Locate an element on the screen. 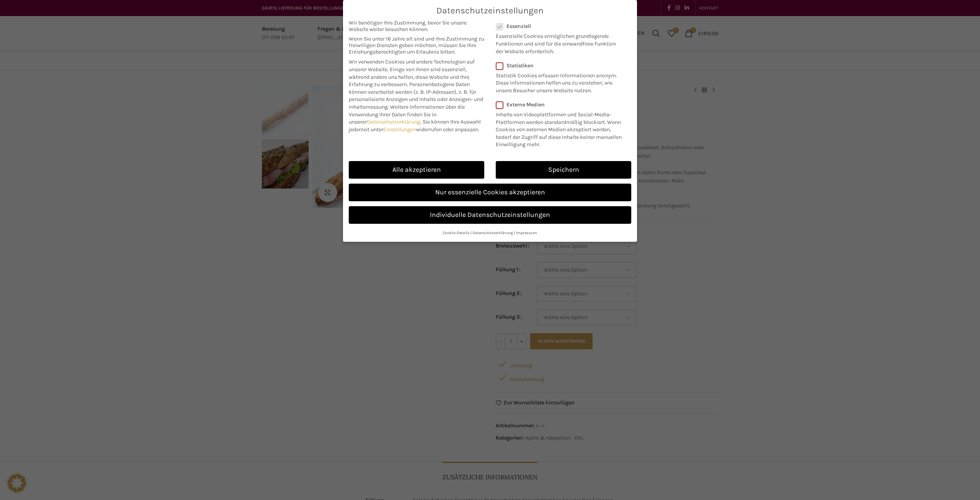 This screenshot has width=980, height=500. label: Externe Medien is located at coordinates (561, 104).